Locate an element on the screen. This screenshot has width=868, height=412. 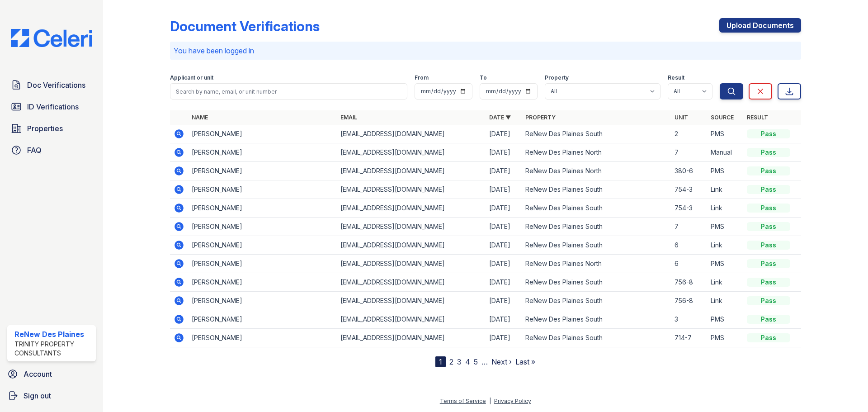
span: Properties is located at coordinates (45, 129).